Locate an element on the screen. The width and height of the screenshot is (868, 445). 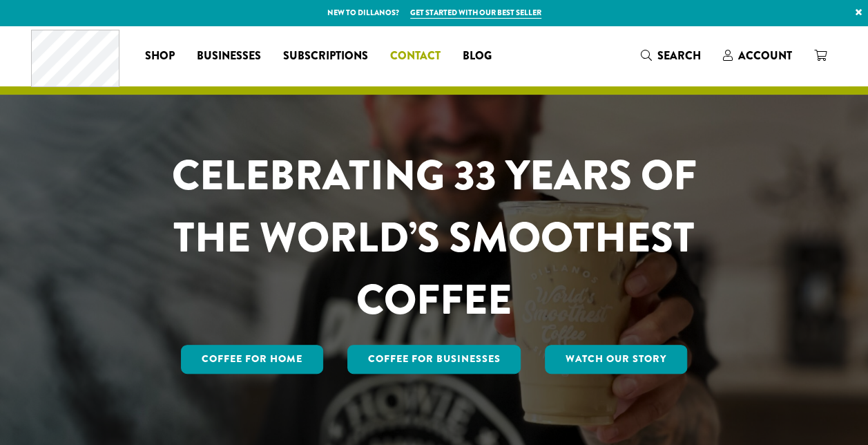
span: Shop is located at coordinates (160, 56).